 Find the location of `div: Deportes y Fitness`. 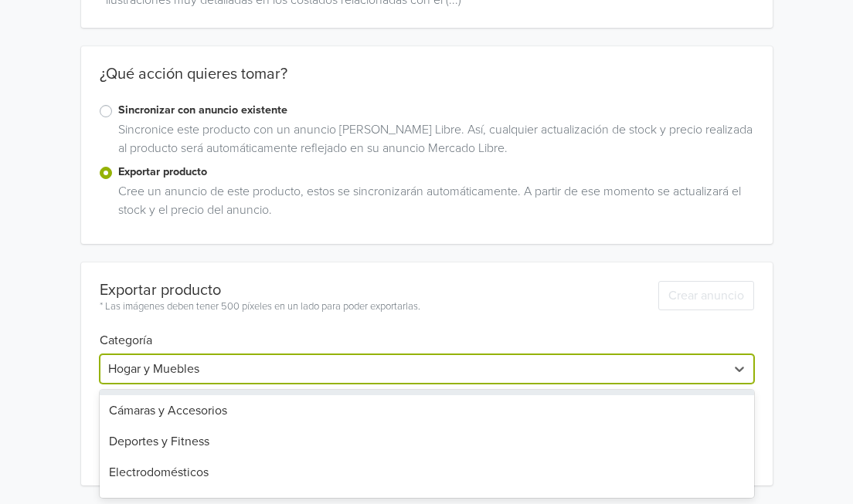

div: Deportes y Fitness is located at coordinates (426, 442).